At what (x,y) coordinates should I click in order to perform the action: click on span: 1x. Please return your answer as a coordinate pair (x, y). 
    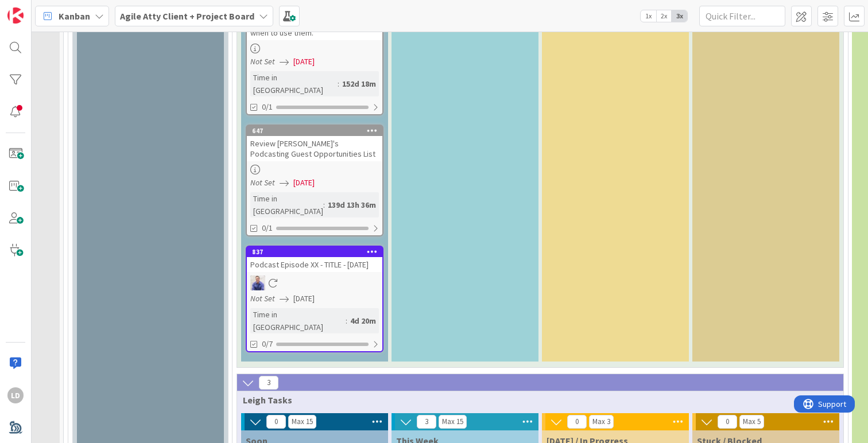
    Looking at the image, I should click on (648, 16).